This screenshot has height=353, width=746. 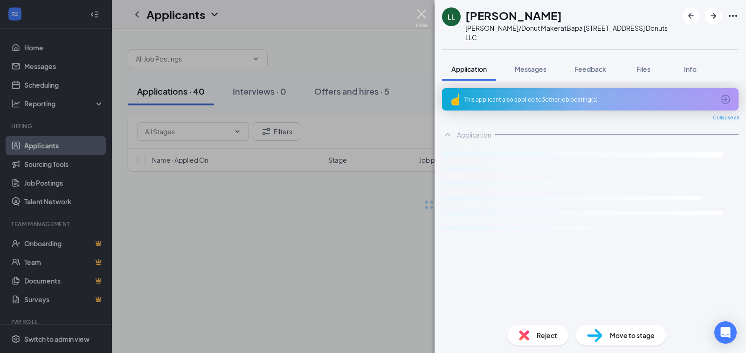 What do you see at coordinates (530, 69) in the screenshot?
I see `span: Messages` at bounding box center [530, 69].